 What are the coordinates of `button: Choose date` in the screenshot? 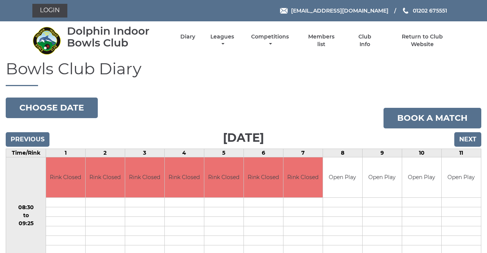 It's located at (52, 108).